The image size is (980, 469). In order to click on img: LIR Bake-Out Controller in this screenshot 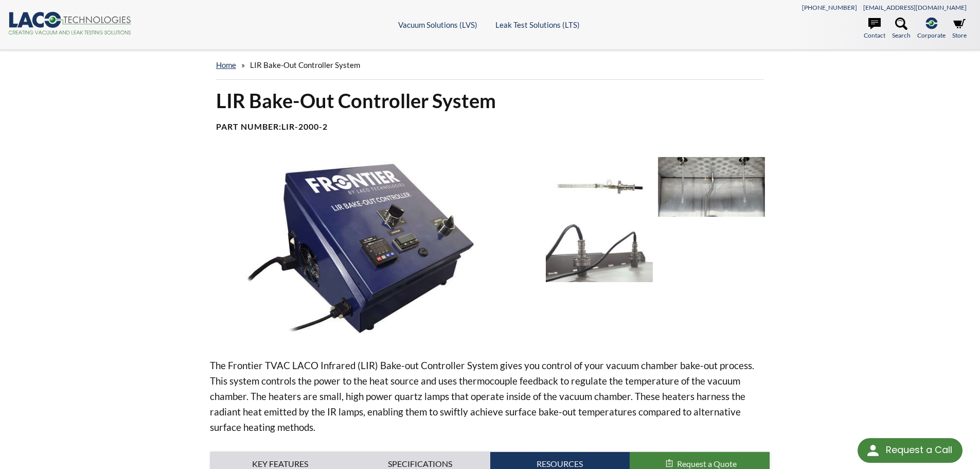, I will do `click(374, 249)`.